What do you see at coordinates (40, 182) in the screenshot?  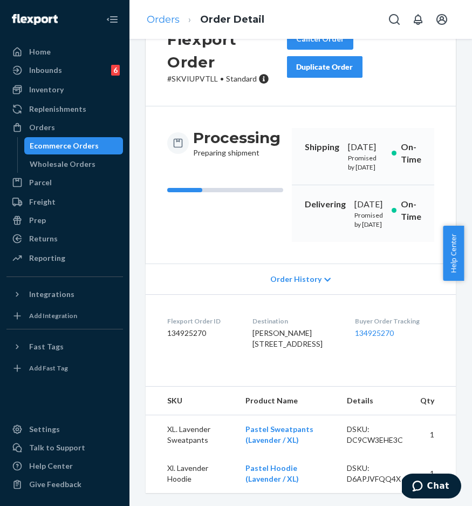 I see `div: Parcel` at bounding box center [40, 182].